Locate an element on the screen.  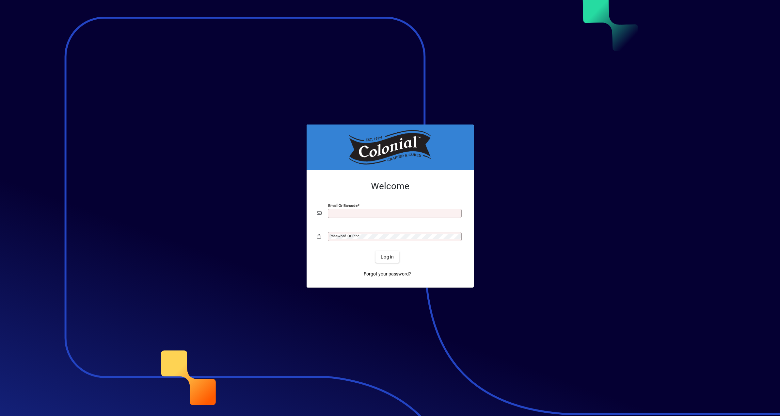
mat-label: Password or Pin is located at coordinates (344, 236).